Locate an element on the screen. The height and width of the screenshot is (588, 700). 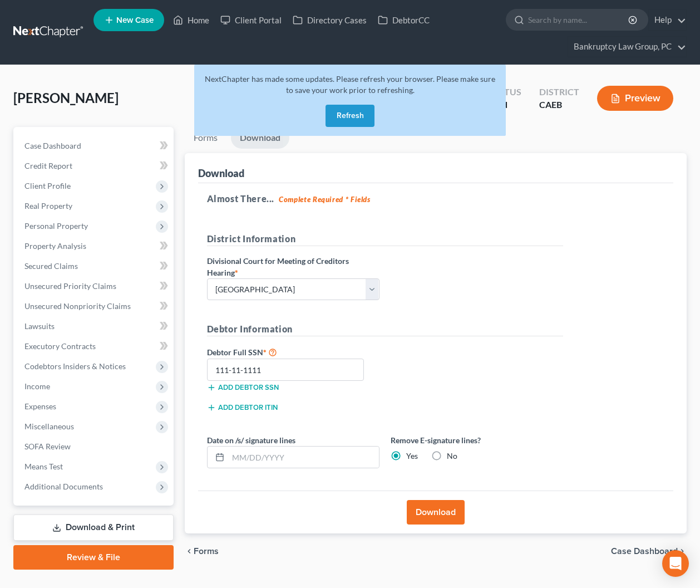
span: Client Profile is located at coordinates (47, 185).